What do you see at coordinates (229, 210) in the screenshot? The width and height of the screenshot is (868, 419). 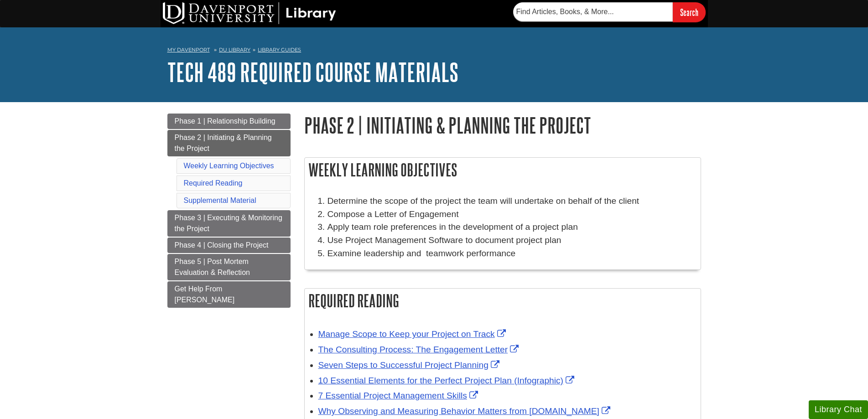 I see `div: Guide Page Menu` at bounding box center [229, 210].